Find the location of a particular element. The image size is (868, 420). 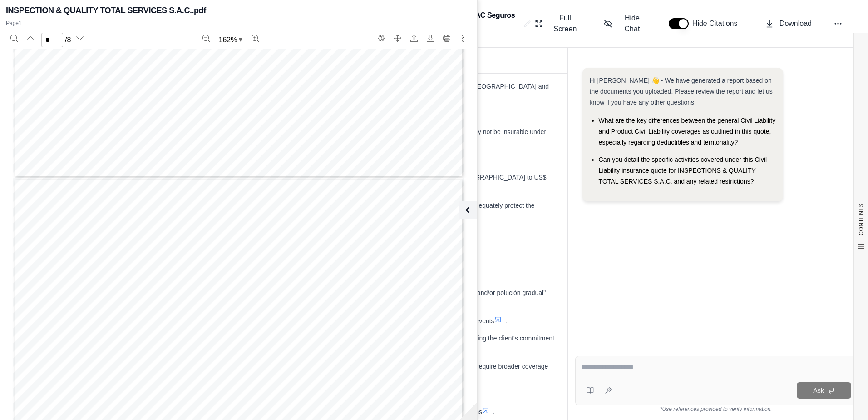

button: More actions is located at coordinates (463, 38).